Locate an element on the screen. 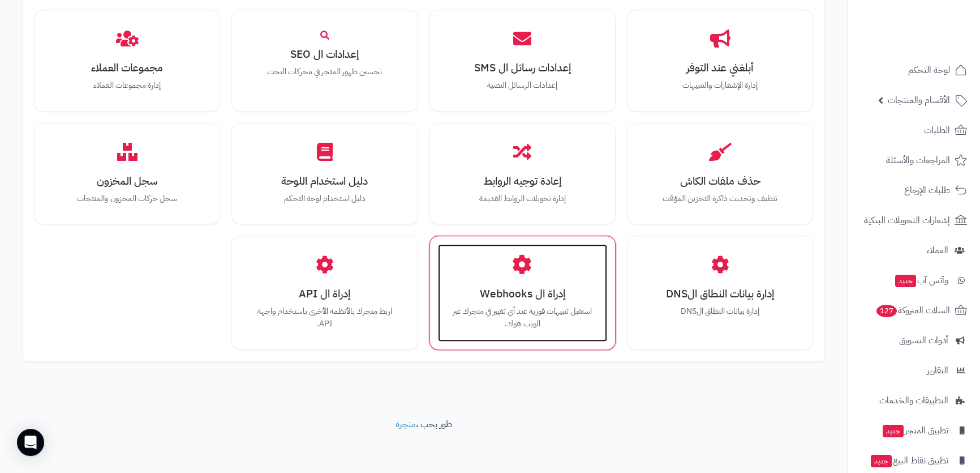  a: التطبيقات والخدمات is located at coordinates (914, 400).